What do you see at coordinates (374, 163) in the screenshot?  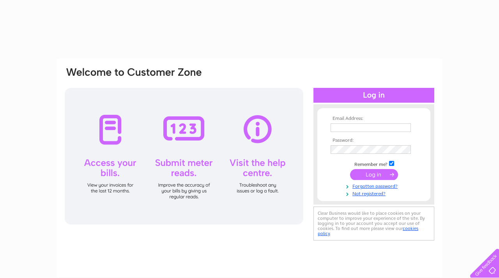 I see `td: Remember me?` at bounding box center [374, 163].